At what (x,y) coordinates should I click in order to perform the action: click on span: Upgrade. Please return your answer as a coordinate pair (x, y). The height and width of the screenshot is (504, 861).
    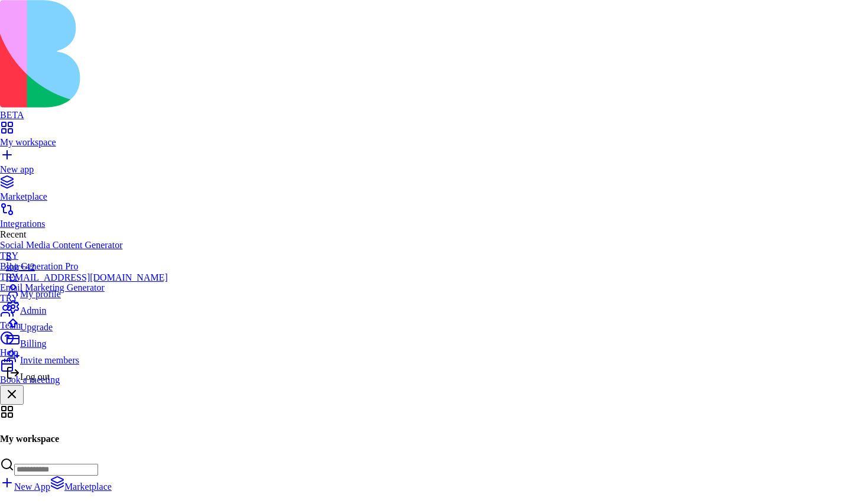
    Looking at the image, I should click on (36, 327).